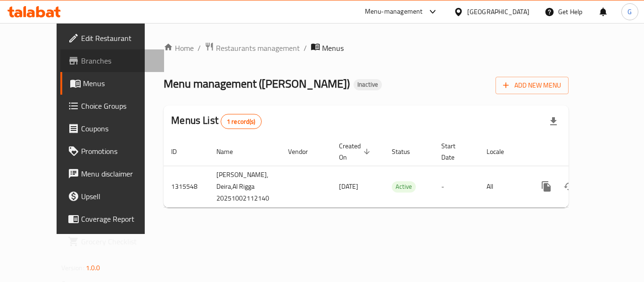 This screenshot has width=644, height=282. What do you see at coordinates (112, 151) in the screenshot?
I see `a: Promotions` at bounding box center [112, 151].